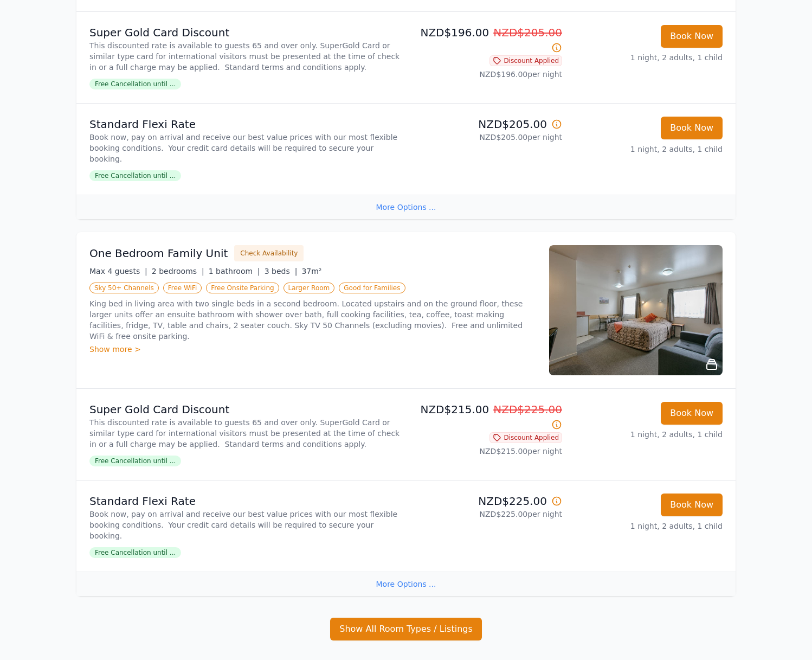 This screenshot has height=660, width=812. Describe the element at coordinates (486, 451) in the screenshot. I see `p: NZD$215.00 per night` at that location.